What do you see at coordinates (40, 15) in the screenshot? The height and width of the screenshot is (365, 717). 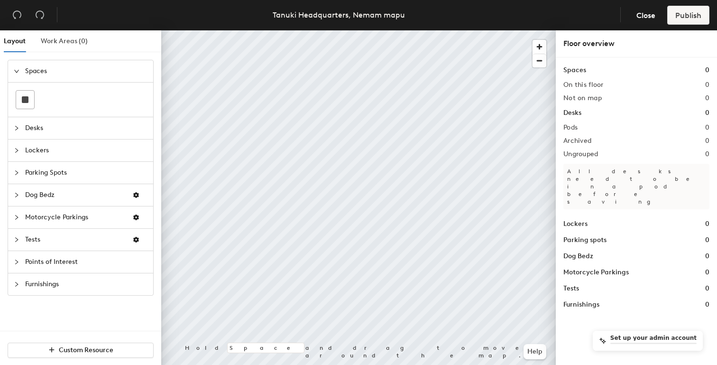 I see `button: Redo (⌘ + ⇧ + Z)` at bounding box center [40, 15].